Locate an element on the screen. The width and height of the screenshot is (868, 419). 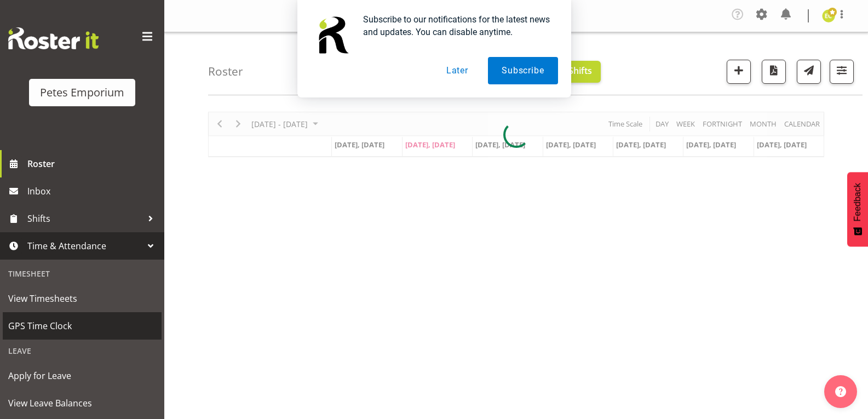
div: Leave is located at coordinates (82, 350).